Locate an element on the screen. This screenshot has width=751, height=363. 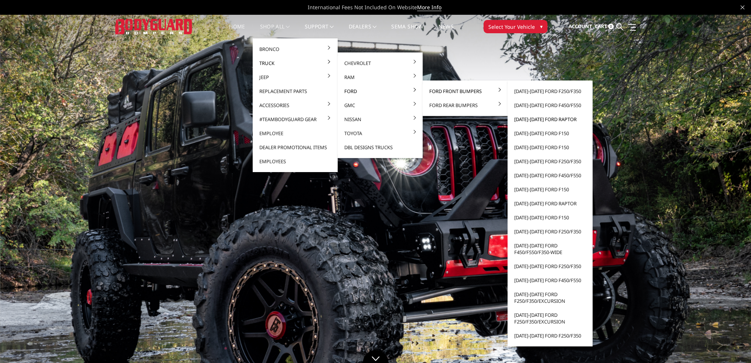
a: Nissan is located at coordinates (380, 119).